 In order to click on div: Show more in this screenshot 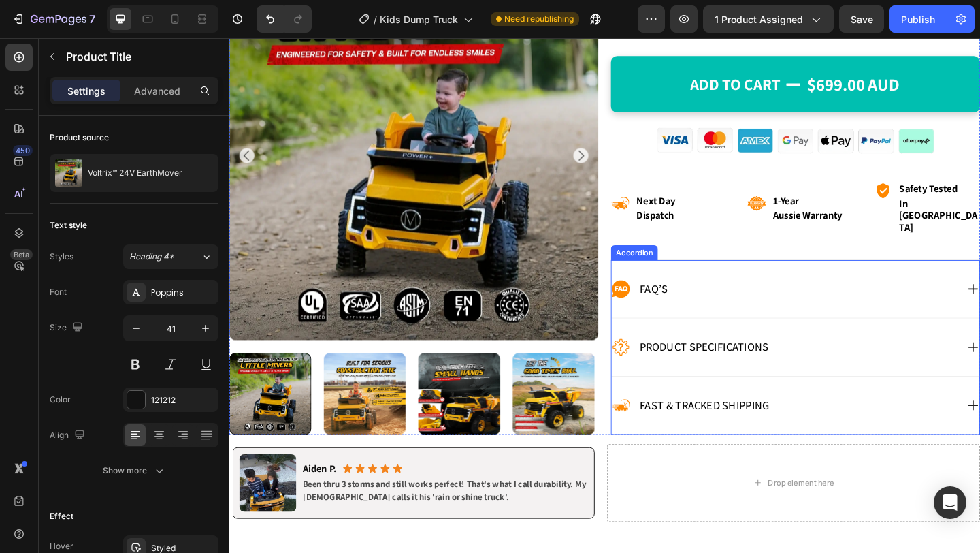, I will do `click(134, 470)`.